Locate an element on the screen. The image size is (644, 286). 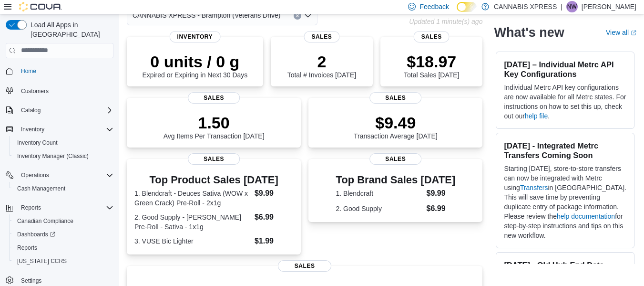
span: Washington CCRS is located at coordinates (63, 261).